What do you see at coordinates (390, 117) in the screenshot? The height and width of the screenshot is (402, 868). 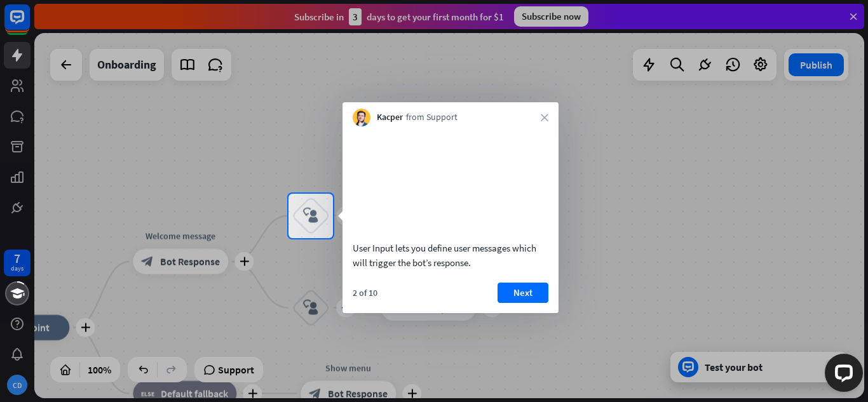 I see `span: Kacper` at bounding box center [390, 117].